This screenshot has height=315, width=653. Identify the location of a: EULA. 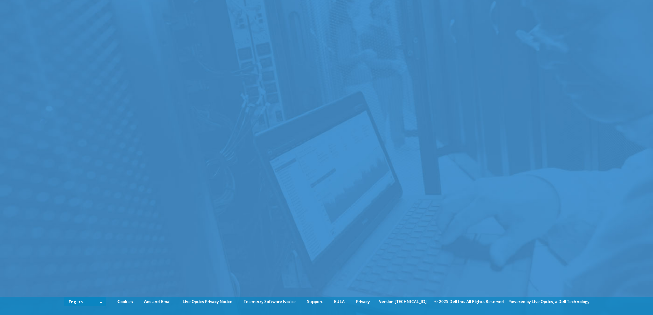
(339, 302).